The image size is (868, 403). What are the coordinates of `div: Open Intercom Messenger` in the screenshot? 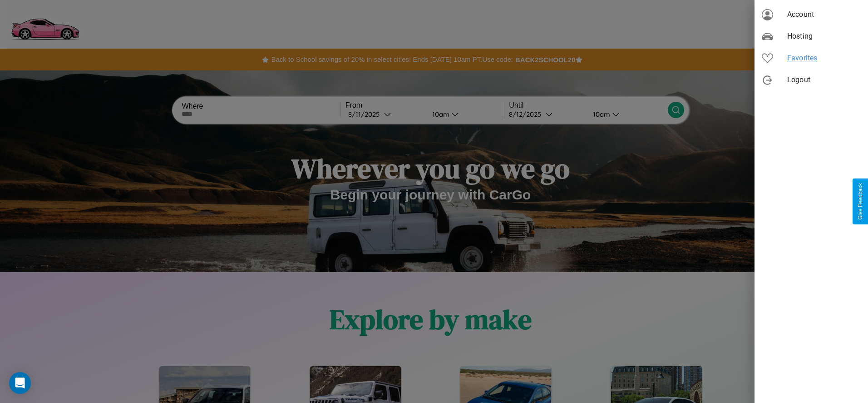 It's located at (20, 383).